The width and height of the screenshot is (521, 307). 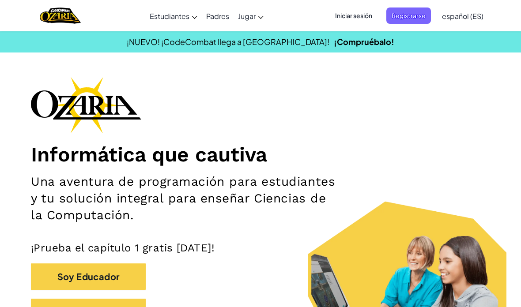 I want to click on h2: Una aventura de programación para estudiantes y tu solución integral para enseñar Ciencias de la ..., so click(x=185, y=199).